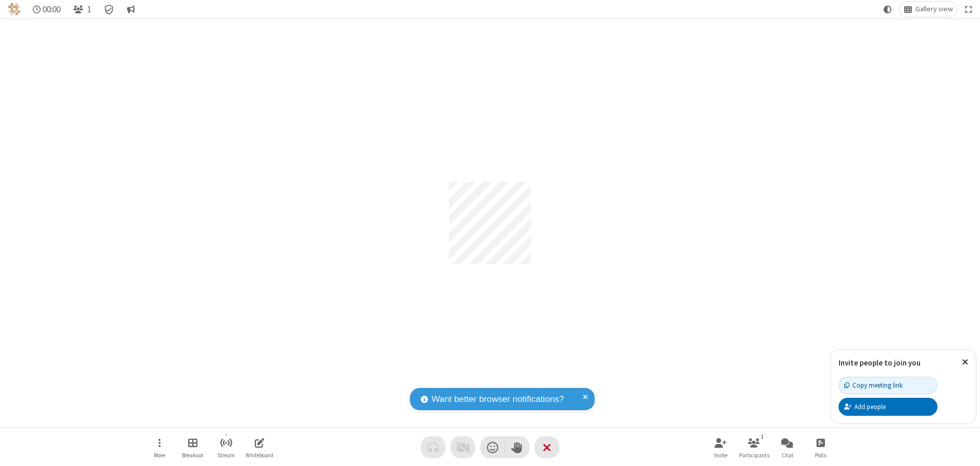 This screenshot has height=466, width=980. I want to click on span: Stream, so click(226, 455).